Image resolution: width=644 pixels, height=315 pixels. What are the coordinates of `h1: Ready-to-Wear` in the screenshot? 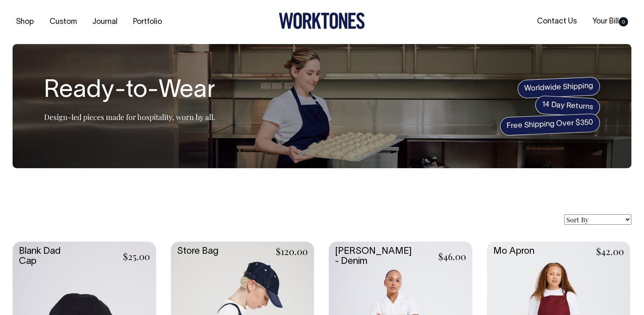 It's located at (130, 91).